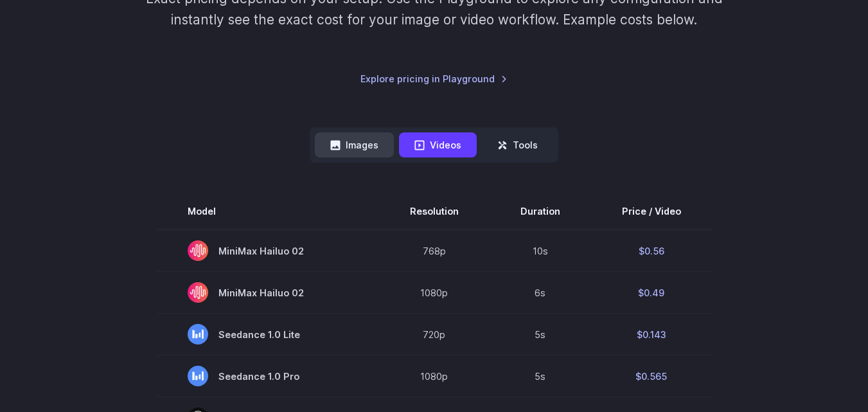 This screenshot has width=868, height=412. Describe the element at coordinates (517, 145) in the screenshot. I see `button: Tools` at that location.